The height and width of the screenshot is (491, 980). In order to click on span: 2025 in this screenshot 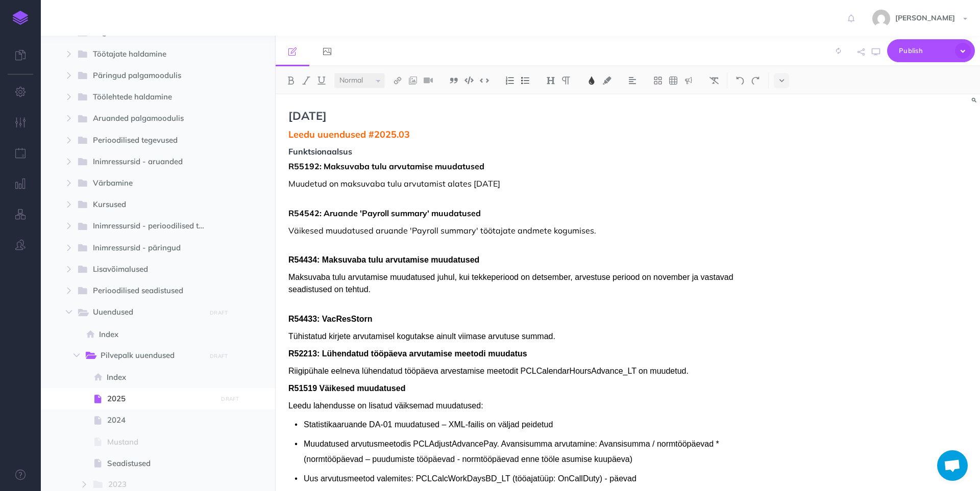, I will do `click(161, 399)`.